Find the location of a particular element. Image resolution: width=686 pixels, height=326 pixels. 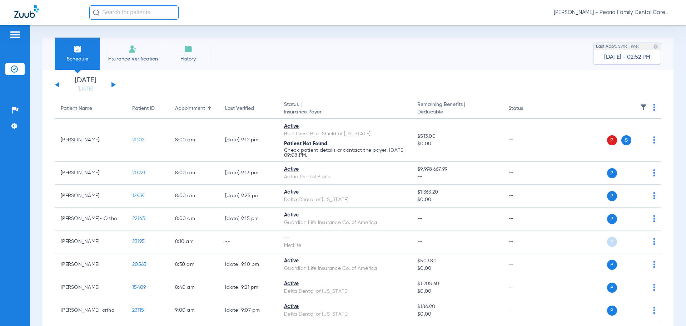

th: Status | is located at coordinates (345, 109).